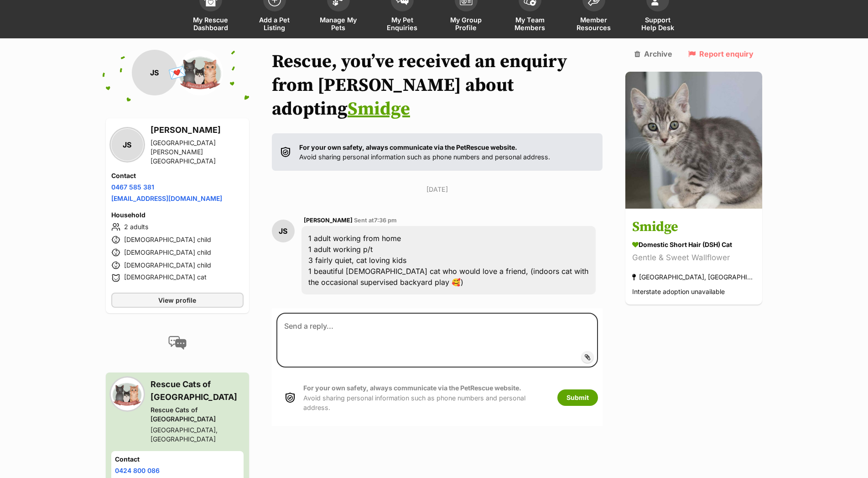 The width and height of the screenshot is (868, 478). What do you see at coordinates (137, 470) in the screenshot?
I see `a: 0424 800 086` at bounding box center [137, 470].